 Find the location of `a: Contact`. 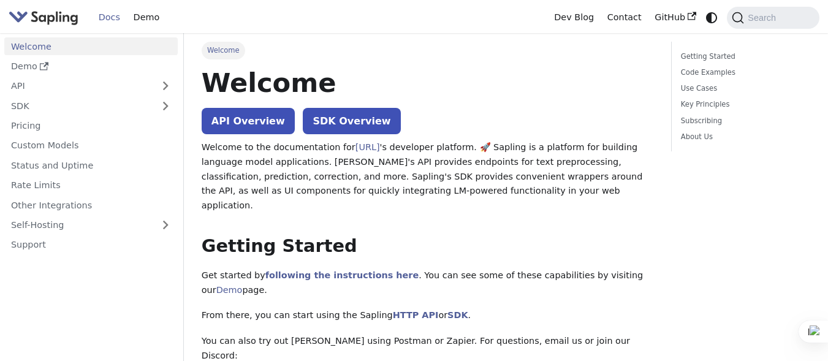

a: Contact is located at coordinates (624, 17).